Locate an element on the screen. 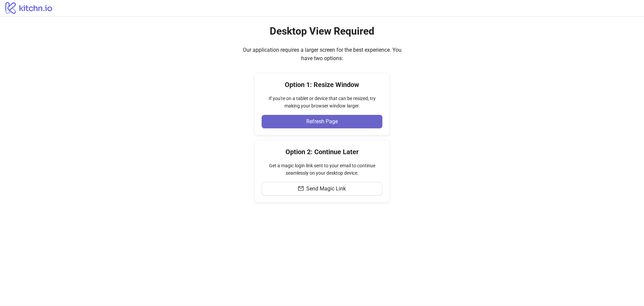 The width and height of the screenshot is (644, 306). button: Send Magic Link is located at coordinates (322, 189).